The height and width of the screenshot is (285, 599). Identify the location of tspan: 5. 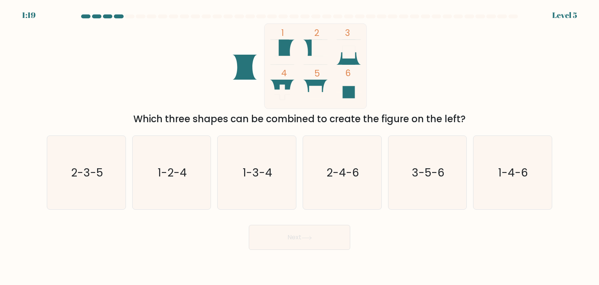
(317, 73).